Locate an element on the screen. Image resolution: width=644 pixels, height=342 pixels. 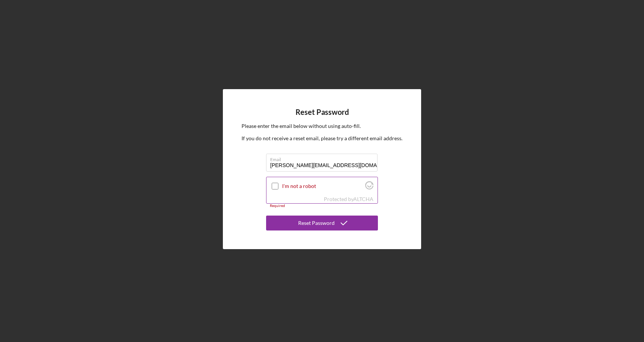
label: Email is located at coordinates (324, 158).